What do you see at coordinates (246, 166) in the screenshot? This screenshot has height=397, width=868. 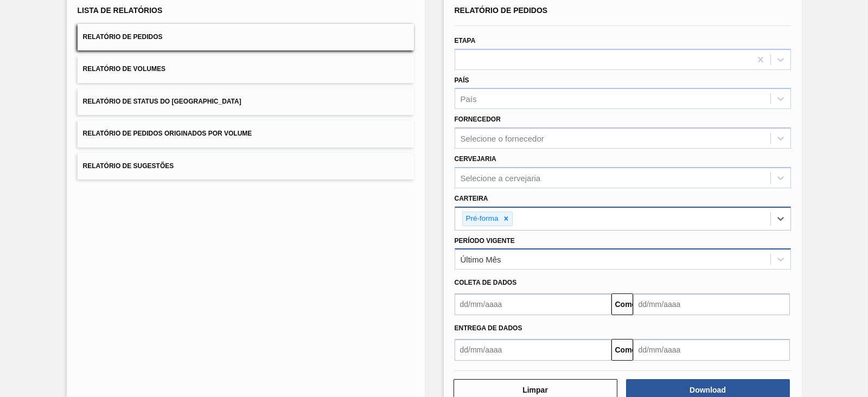 I see `button: Relatório de Sugestões` at bounding box center [246, 166].